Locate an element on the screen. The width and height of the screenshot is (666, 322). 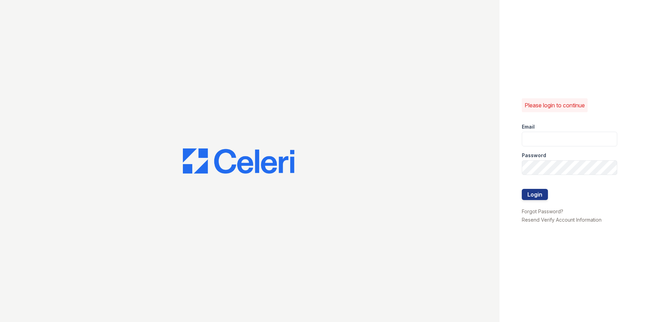
img: CE_Logo_Blue-a8612792a0a2168367f1c8372b55b34899dd931a85d93a1a3d3e32e68fde9ad4.png is located at coordinates (239, 161).